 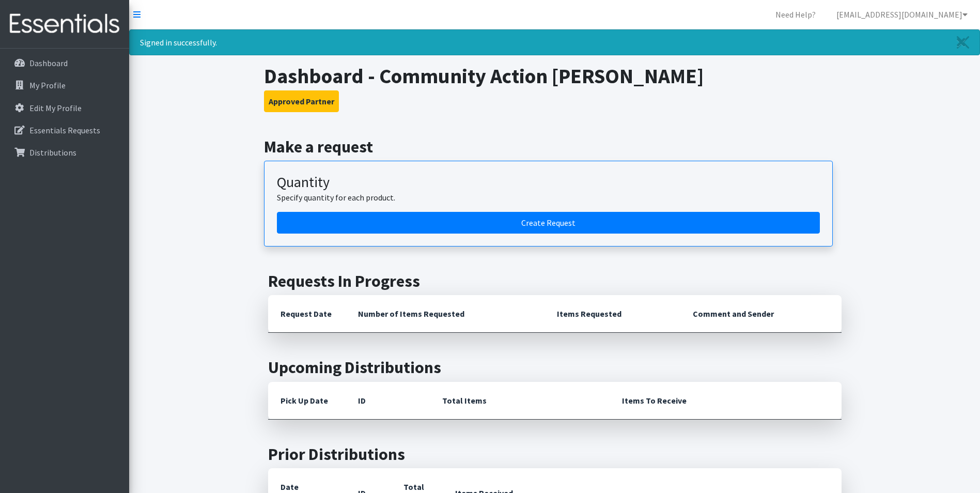 What do you see at coordinates (65, 85) in the screenshot?
I see `a: My Profile` at bounding box center [65, 85].